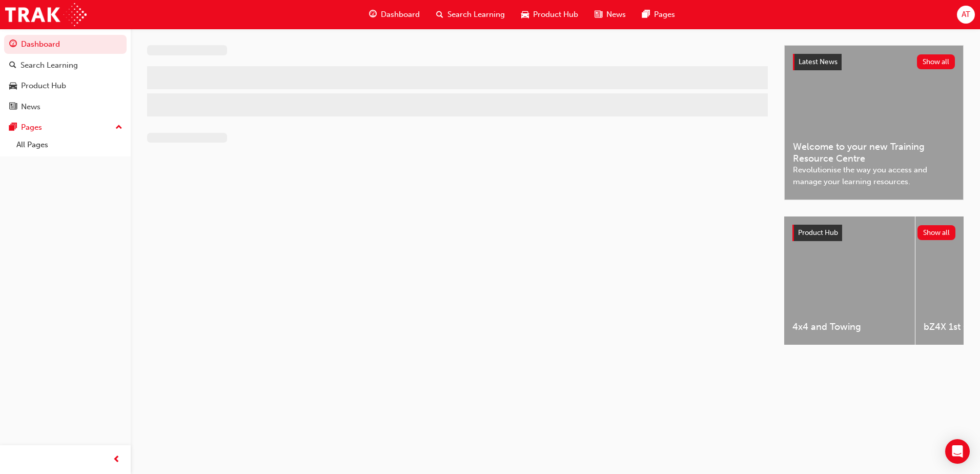 The width and height of the screenshot is (980, 474). What do you see at coordinates (966, 14) in the screenshot?
I see `button: AT` at bounding box center [966, 14].